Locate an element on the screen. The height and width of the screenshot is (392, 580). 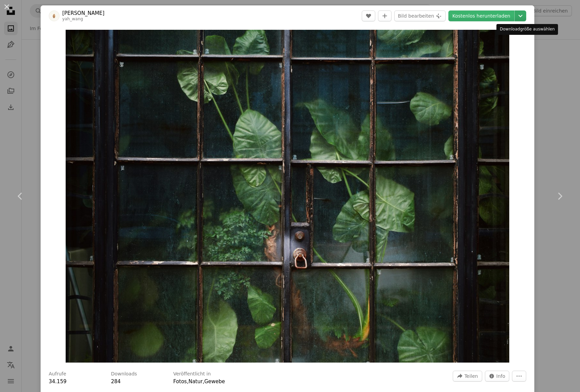
a: Kostenlos herunterladen is located at coordinates (481, 16).